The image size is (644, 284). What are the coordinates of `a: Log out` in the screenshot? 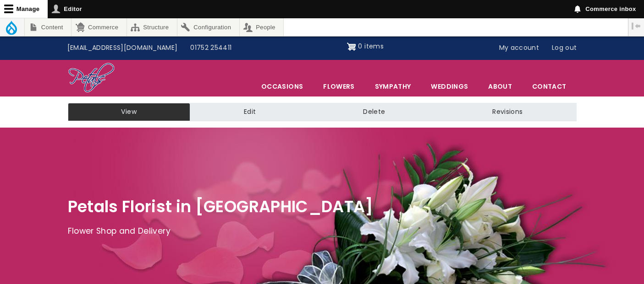 It's located at (564, 48).